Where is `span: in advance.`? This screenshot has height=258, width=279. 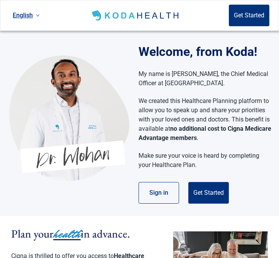 span: in advance. is located at coordinates (105, 234).